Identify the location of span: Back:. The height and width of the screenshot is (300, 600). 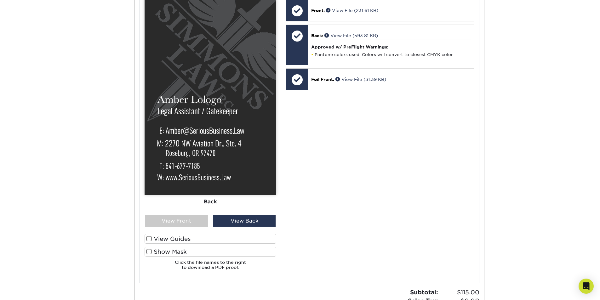
(317, 36).